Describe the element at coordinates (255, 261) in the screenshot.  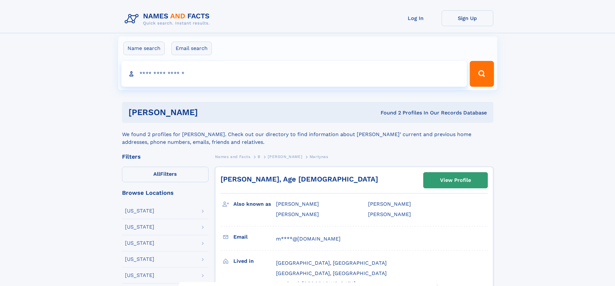
I see `h3: Lived in` at that location.